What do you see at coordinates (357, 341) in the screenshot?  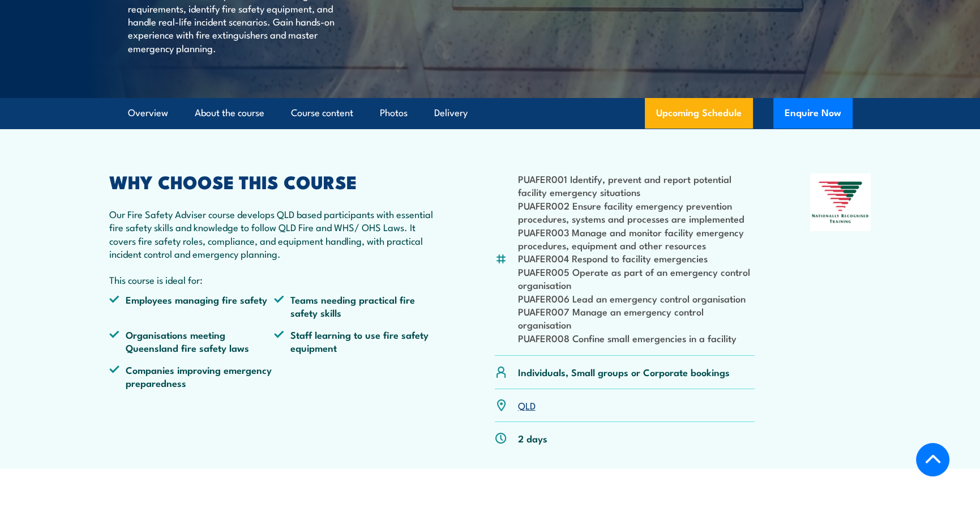 I see `li: Staff learning to use fire safety equipment` at bounding box center [357, 341].